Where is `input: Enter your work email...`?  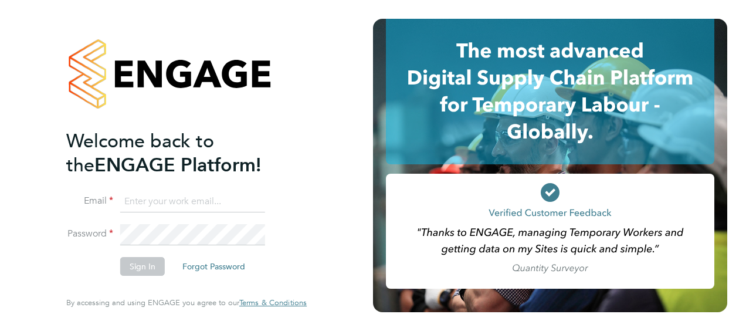 input: Enter your work email... is located at coordinates (192, 202).